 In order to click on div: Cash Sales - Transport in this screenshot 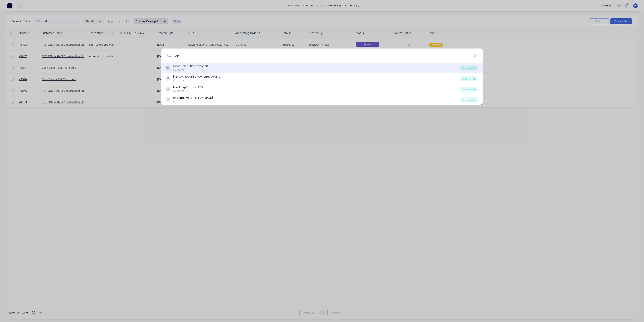, I will do `click(191, 66)`.